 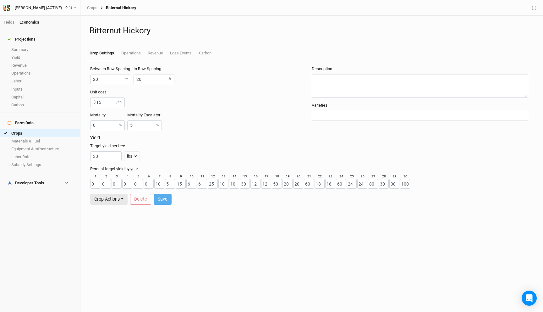 What do you see at coordinates (309, 176) in the screenshot?
I see `label: 21` at bounding box center [309, 176].